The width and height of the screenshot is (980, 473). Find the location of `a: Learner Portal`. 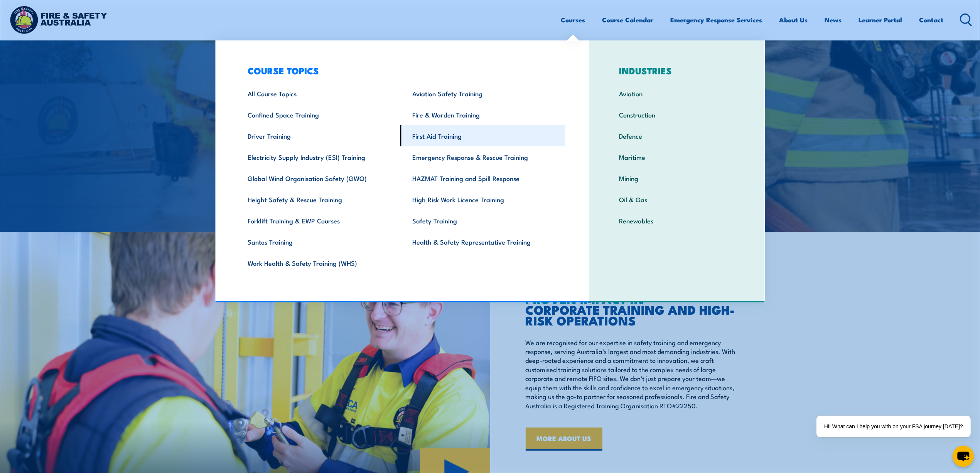

a: Learner Portal is located at coordinates (881, 20).